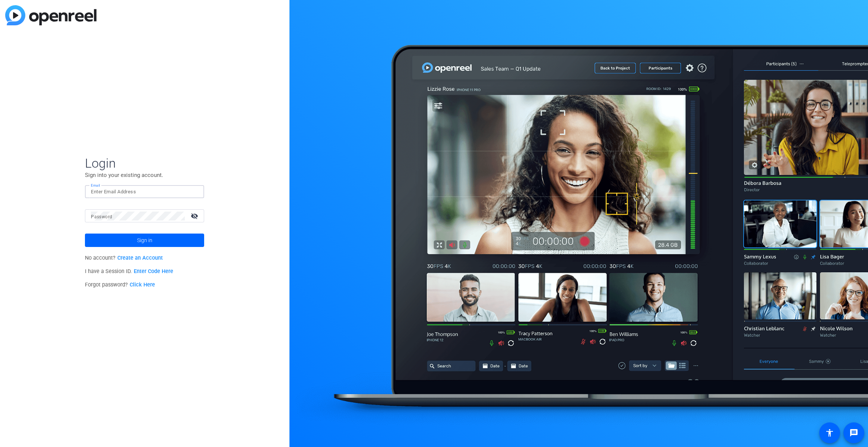 This screenshot has height=447, width=868. I want to click on span: I have a Session ID., so click(129, 271).